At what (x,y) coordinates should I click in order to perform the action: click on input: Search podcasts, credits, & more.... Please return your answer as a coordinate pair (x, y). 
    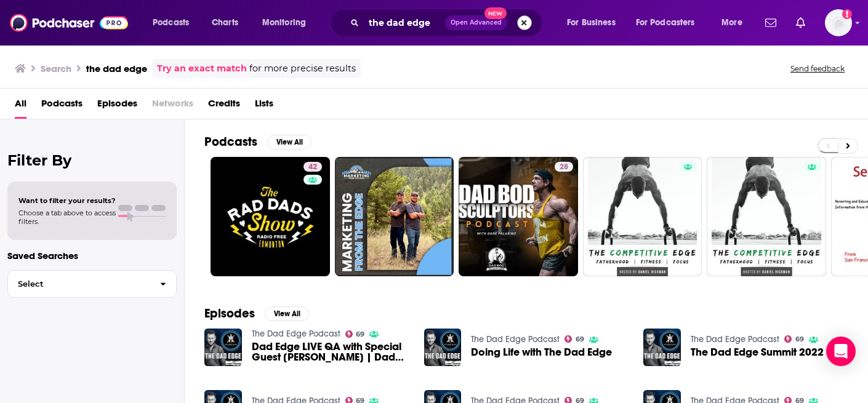
    Looking at the image, I should click on (404, 23).